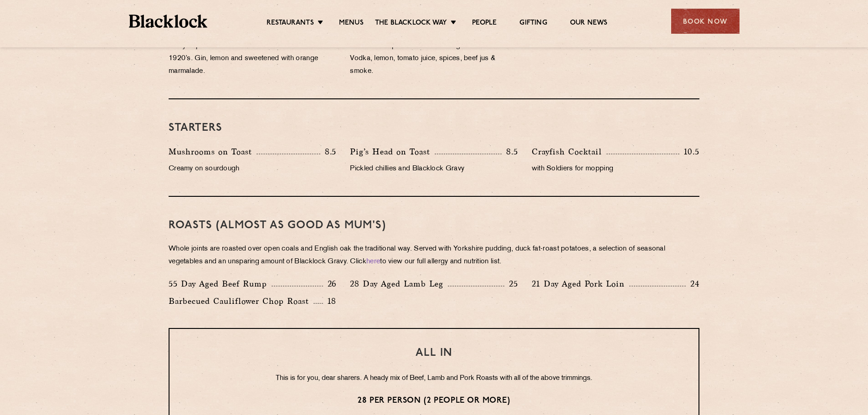 The image size is (868, 415). What do you see at coordinates (252, 59) in the screenshot?
I see `p: An eye opener for those of distinction since the 1920’s. Gin, lemon and sweetened with orange mar...` at bounding box center [252, 59].